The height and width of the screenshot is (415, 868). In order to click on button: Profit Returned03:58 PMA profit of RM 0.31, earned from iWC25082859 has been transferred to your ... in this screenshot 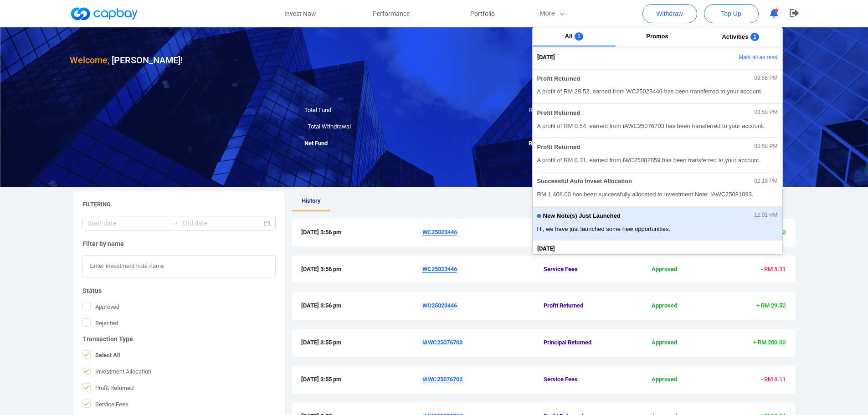, I will do `click(657, 155)`.